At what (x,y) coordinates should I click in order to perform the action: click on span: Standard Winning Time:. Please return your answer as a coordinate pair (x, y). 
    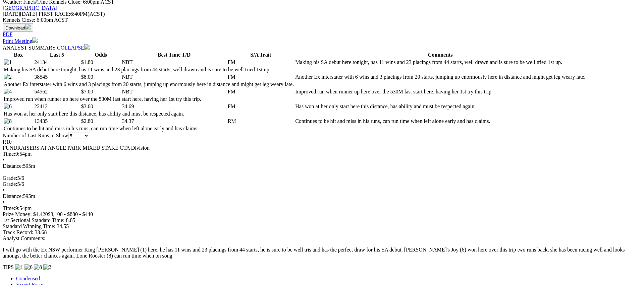
    Looking at the image, I should click on (29, 226).